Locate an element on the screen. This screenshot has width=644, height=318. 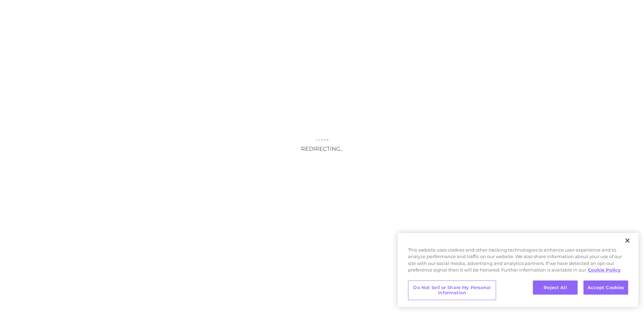
div: Cookie banner is located at coordinates (518, 270).